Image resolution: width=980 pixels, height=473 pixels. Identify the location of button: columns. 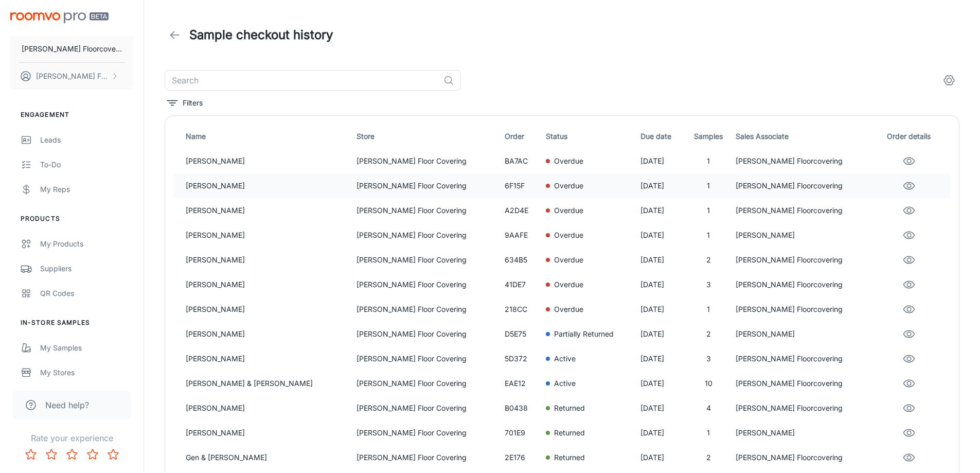
(948, 80).